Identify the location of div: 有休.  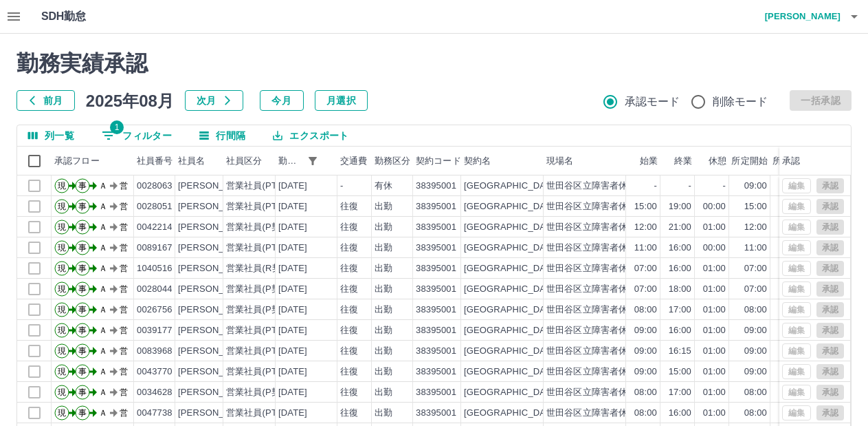
(384, 186).